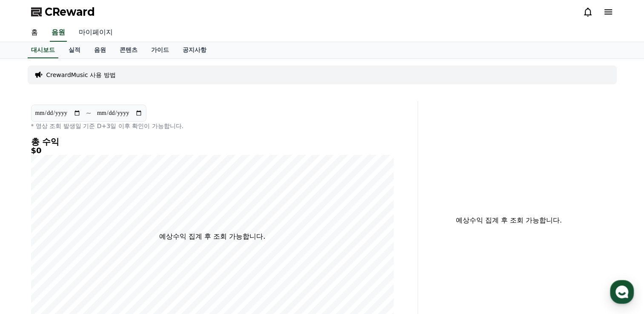 This screenshot has height=314, width=644. Describe the element at coordinates (212, 151) in the screenshot. I see `h5: $0` at that location.